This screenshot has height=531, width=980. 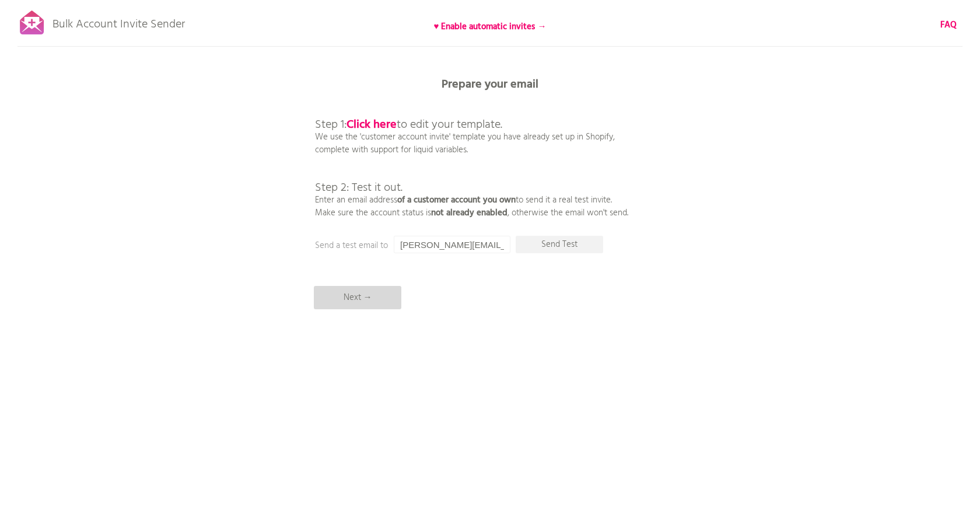 What do you see at coordinates (119, 22) in the screenshot?
I see `p: Bulk Account Invite Sender` at bounding box center [119, 22].